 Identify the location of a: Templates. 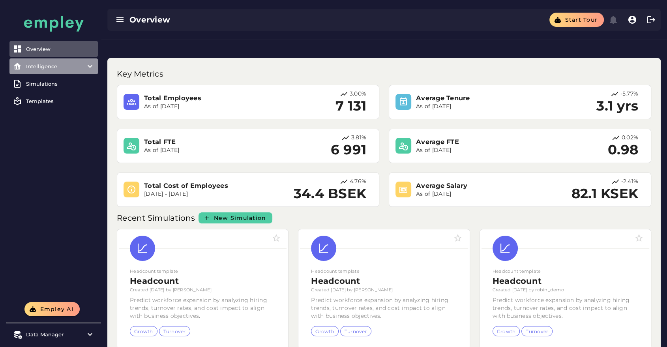
(54, 101).